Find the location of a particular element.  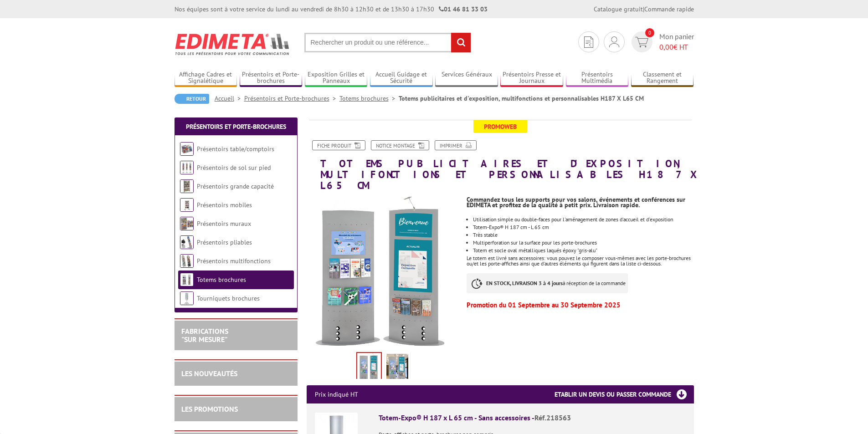

img: Tourniquets brochures is located at coordinates (187, 299).